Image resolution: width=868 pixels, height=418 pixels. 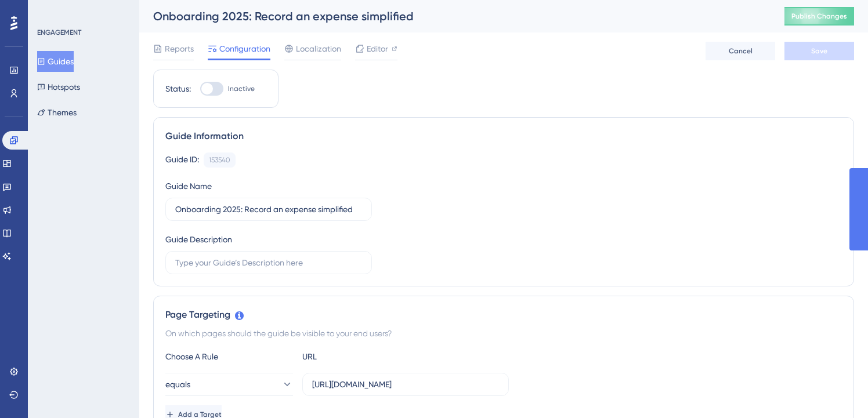 I want to click on span: Inactive, so click(x=242, y=89).